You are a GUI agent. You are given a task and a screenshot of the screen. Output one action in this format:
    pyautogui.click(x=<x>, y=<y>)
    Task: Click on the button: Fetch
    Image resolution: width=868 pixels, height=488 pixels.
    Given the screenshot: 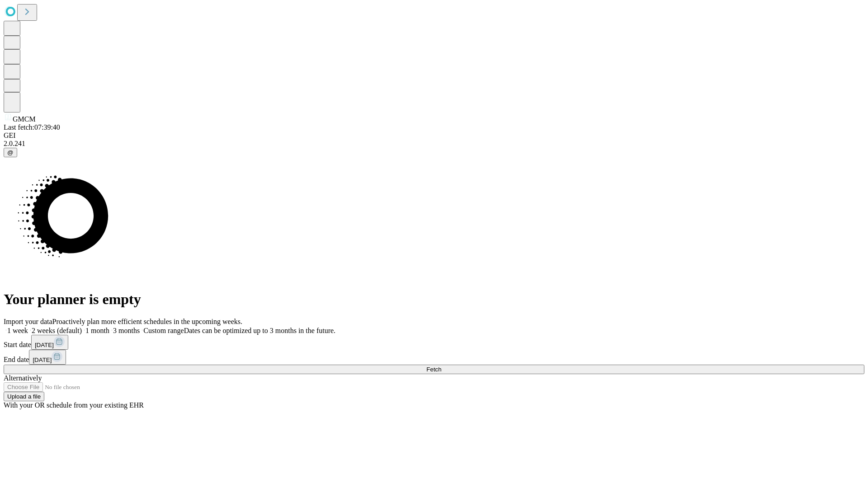 What is the action you would take?
    pyautogui.click(x=434, y=369)
    